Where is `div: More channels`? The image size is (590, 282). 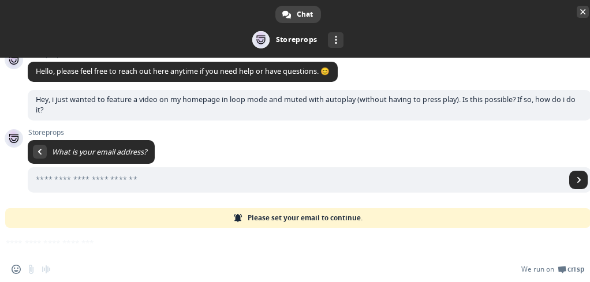
div: More channels is located at coordinates (335, 40).